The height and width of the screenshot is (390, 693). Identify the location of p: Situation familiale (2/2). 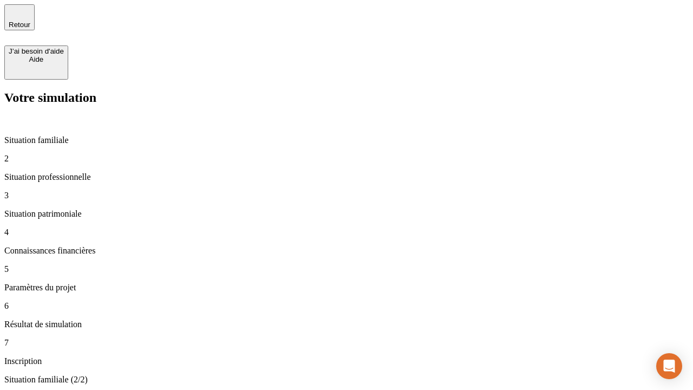
(346, 380).